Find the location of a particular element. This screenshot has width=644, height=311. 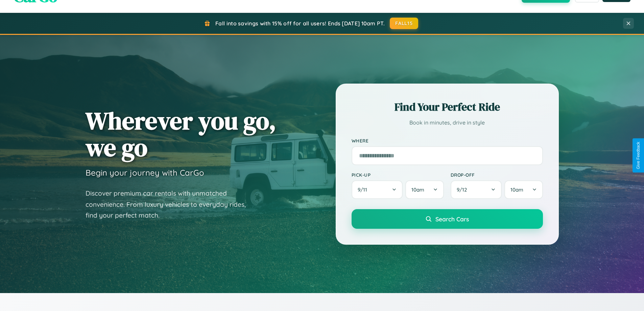

button: Search Cars is located at coordinates (447, 219).